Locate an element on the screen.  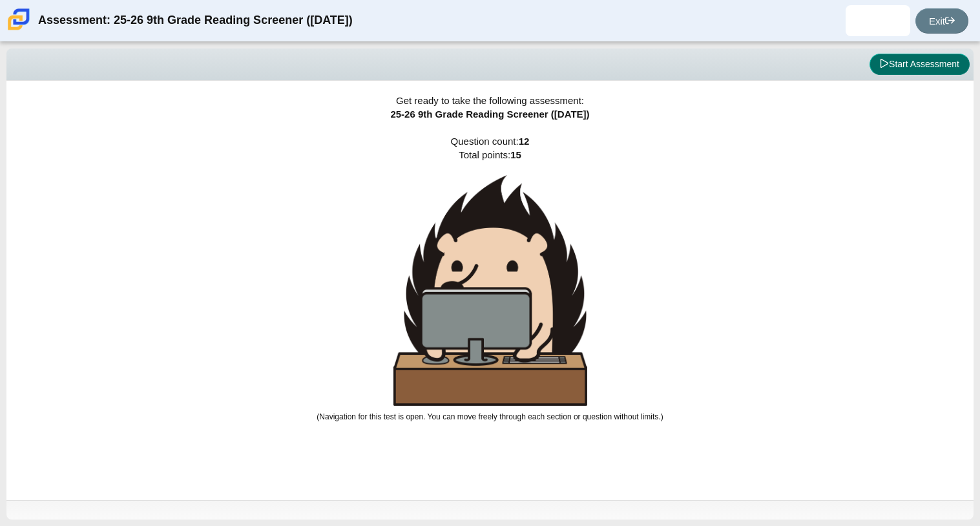
a: Exit is located at coordinates (942, 20).